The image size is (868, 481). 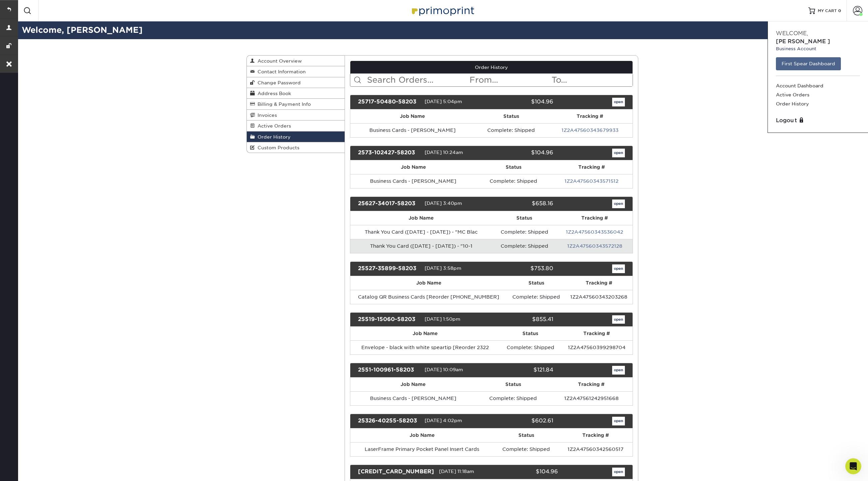 I want to click on a: Change Password, so click(x=295, y=83).